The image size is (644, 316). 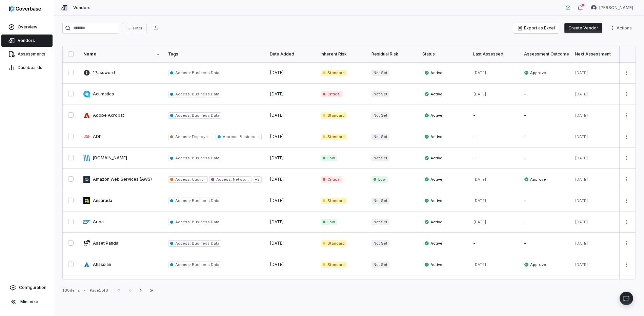 What do you see at coordinates (583, 28) in the screenshot?
I see `button: Create Vendor` at bounding box center [583, 28].